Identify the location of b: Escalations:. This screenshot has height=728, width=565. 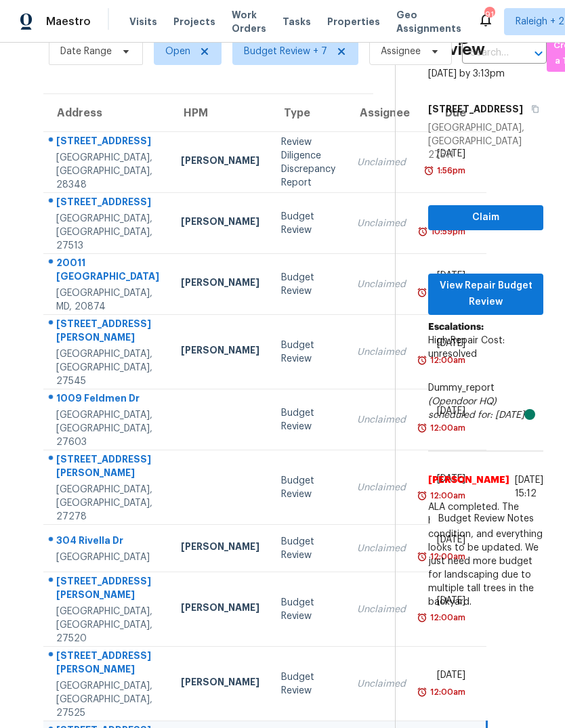
(456, 327).